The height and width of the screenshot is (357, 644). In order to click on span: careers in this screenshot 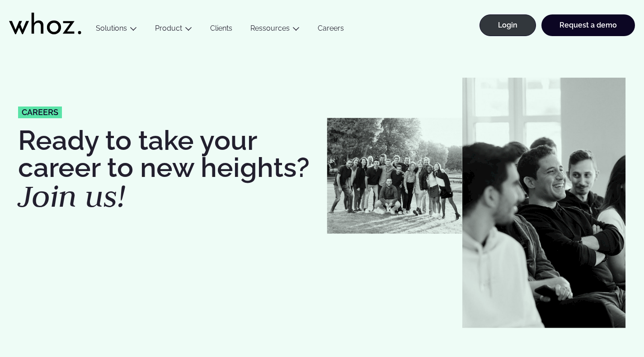, I will do `click(40, 112)`.